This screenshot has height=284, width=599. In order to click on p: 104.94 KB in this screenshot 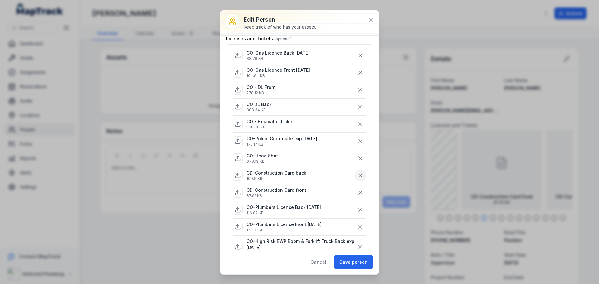, I will do `click(278, 76)`.